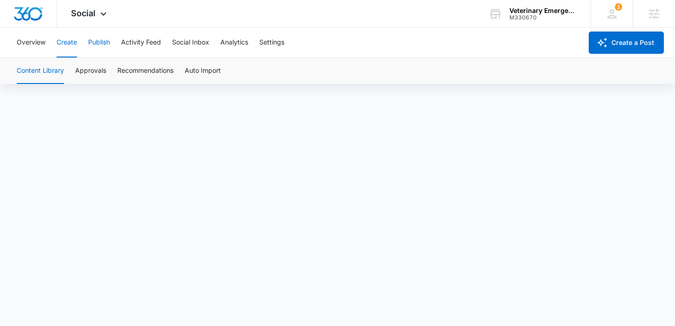  What do you see at coordinates (543, 18) in the screenshot?
I see `div: account id` at bounding box center [543, 18].